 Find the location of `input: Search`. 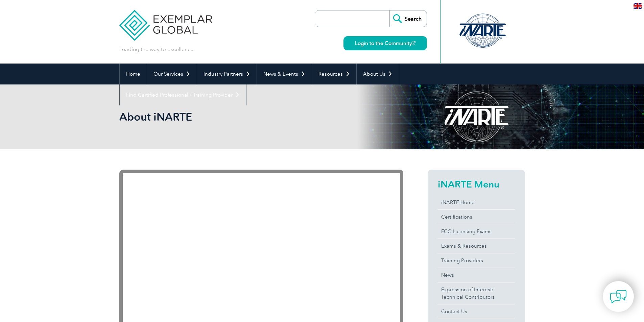

input: Search is located at coordinates (408, 19).